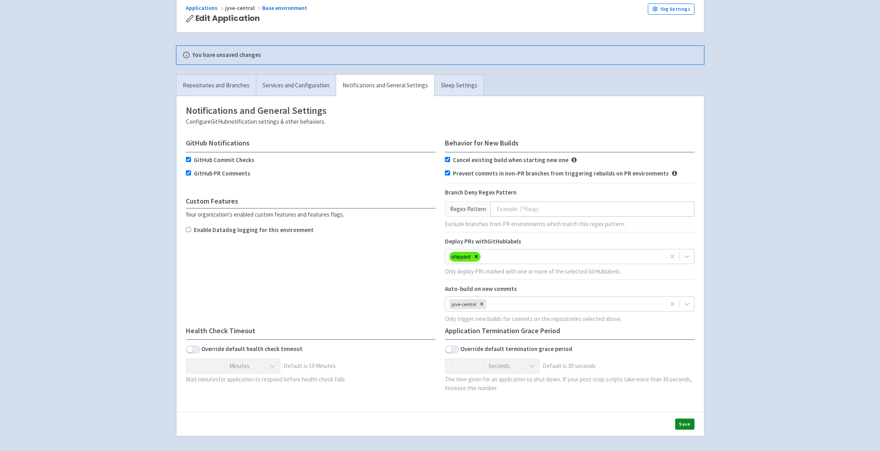 The height and width of the screenshot is (451, 880). Describe the element at coordinates (385, 85) in the screenshot. I see `a: Notifications and General Settings` at that location.